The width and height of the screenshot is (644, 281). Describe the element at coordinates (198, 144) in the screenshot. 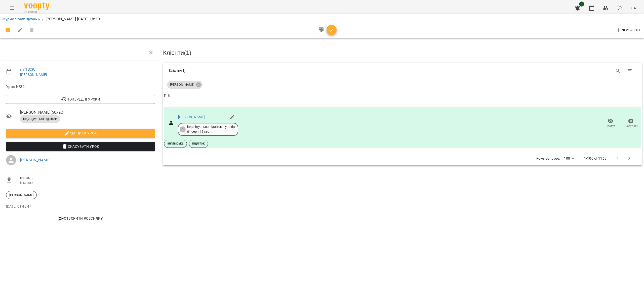

I see `span: підліток` at that location.